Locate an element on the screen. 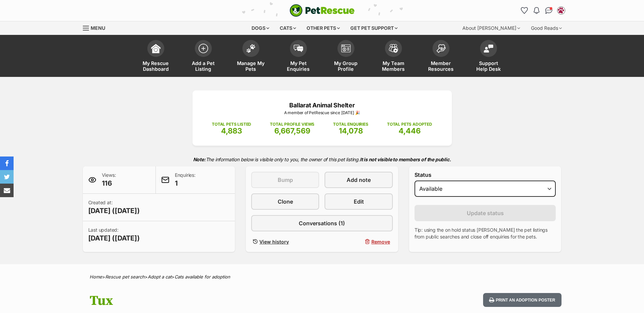 This screenshot has height=313, width=644. h1: Tux is located at coordinates (233, 301).